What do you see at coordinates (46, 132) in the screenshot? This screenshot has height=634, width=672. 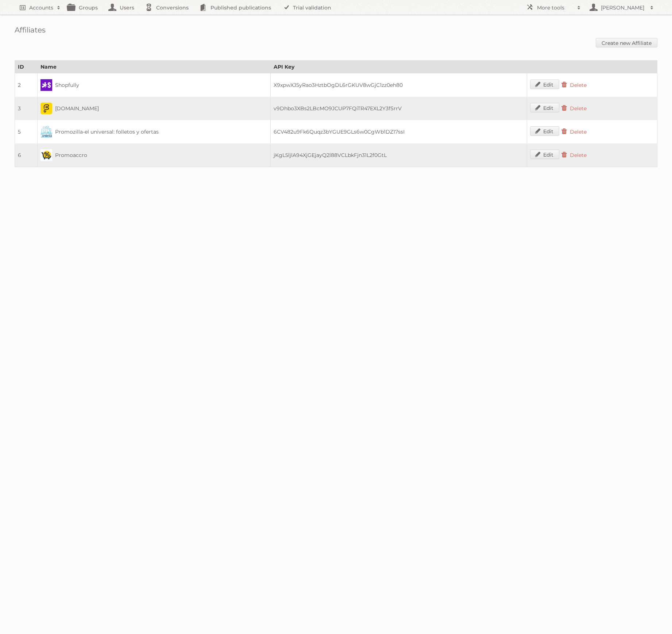 I see `img: 5.png` at bounding box center [46, 132].